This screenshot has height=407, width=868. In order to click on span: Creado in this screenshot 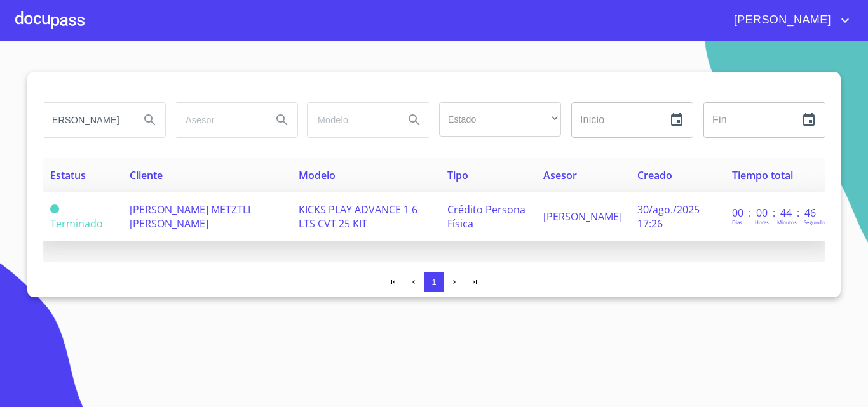, I will do `click(654, 175)`.